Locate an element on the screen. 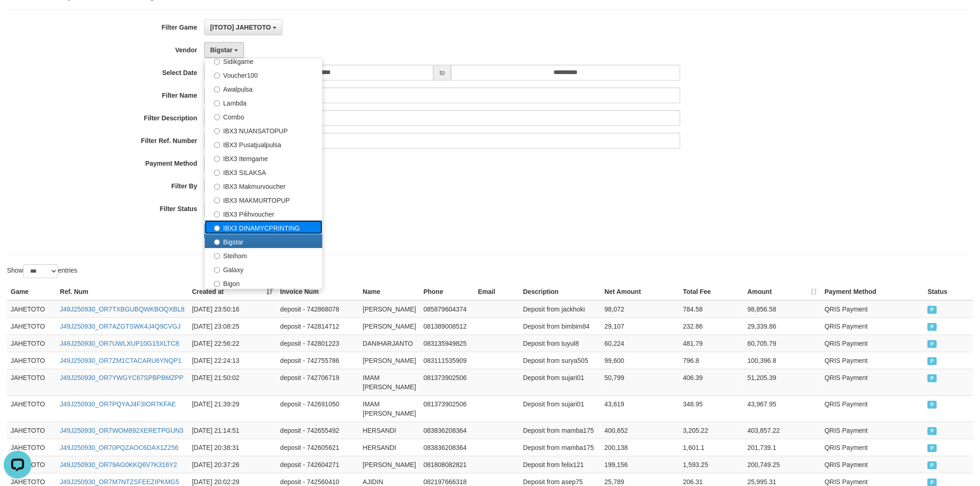  td: deposit - 742605621 is located at coordinates (318, 447).